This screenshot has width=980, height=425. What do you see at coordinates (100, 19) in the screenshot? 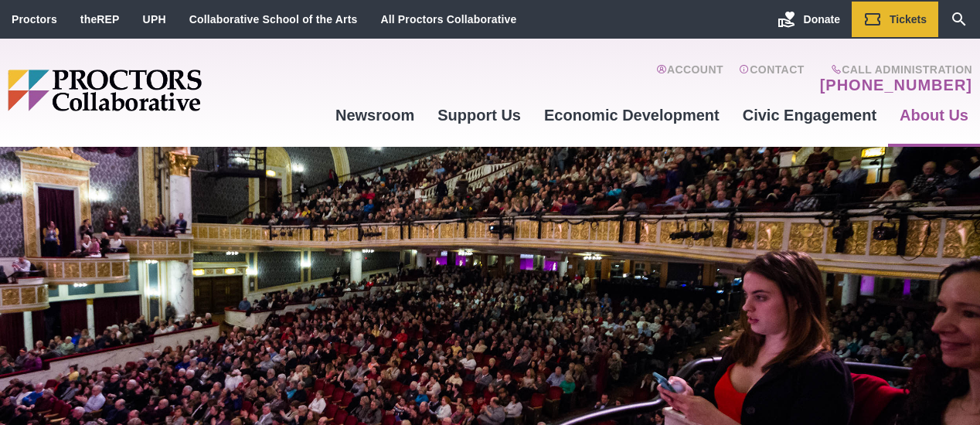
I see `a: theREP` at bounding box center [100, 19].